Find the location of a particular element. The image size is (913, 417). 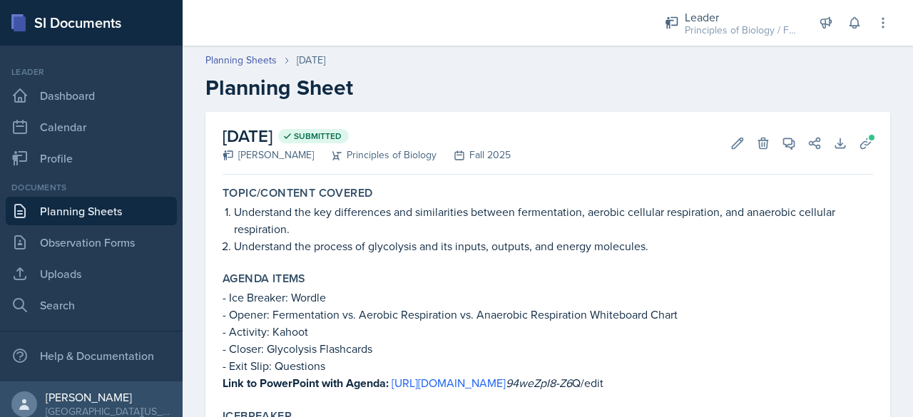

div: Documents is located at coordinates (91, 188).